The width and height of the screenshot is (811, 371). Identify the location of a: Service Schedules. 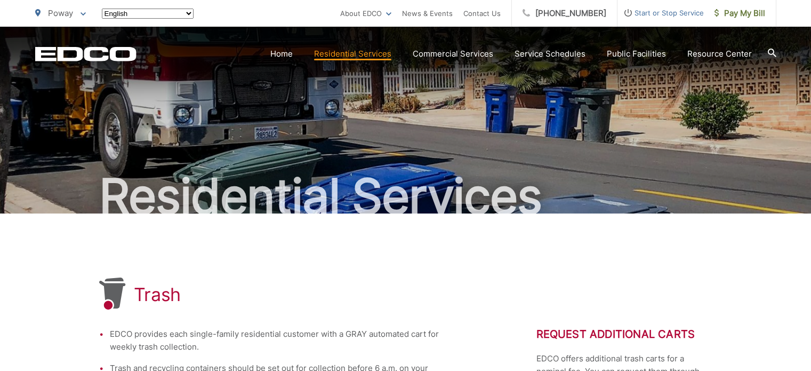
(550, 54).